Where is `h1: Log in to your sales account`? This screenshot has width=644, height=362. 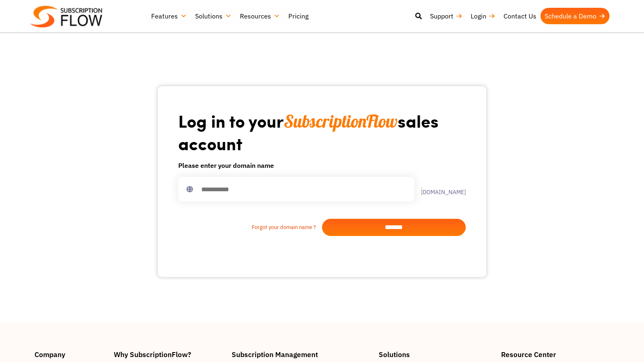 h1: Log in to your sales account is located at coordinates (322, 132).